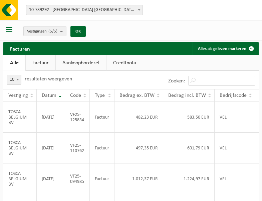 This screenshot has width=262, height=201. I want to click on h2: Facturen, so click(20, 48).